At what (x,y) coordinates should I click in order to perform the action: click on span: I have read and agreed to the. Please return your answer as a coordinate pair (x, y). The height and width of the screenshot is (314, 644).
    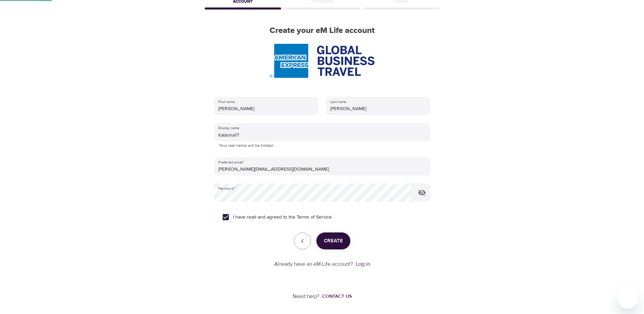
    Looking at the image, I should click on (282, 217).